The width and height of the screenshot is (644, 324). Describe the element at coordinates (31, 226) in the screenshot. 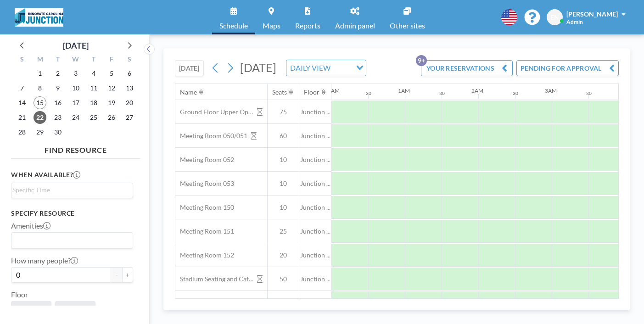

I see `label: Amenities` at that location.